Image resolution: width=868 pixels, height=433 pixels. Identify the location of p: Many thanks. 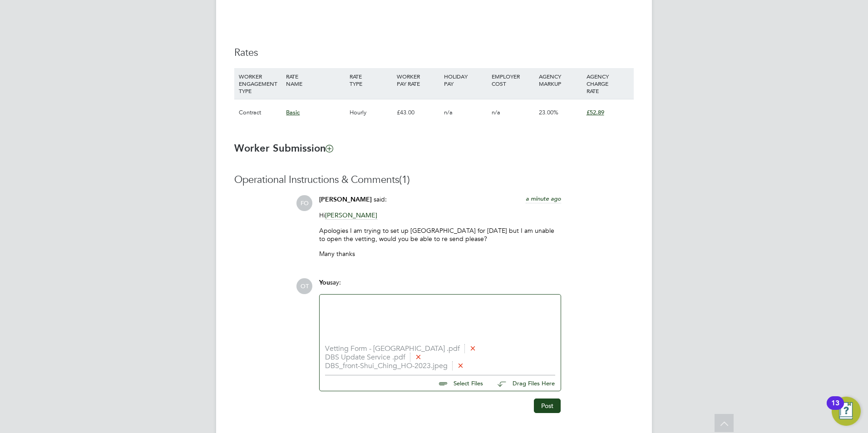
(440, 254).